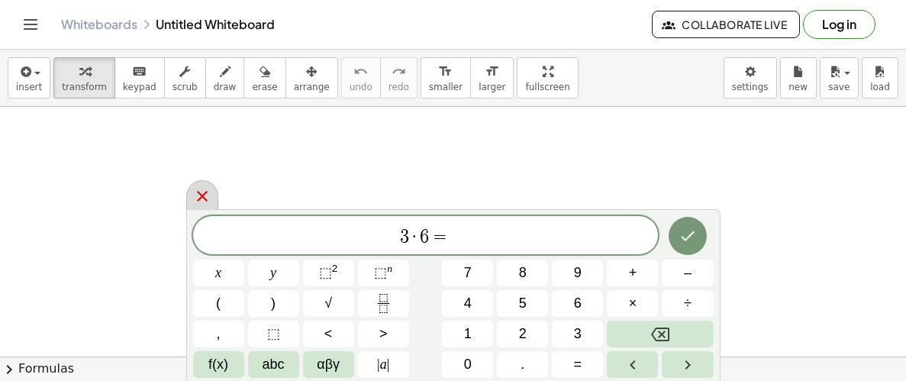  Describe the element at coordinates (839, 24) in the screenshot. I see `button: Log in` at that location.